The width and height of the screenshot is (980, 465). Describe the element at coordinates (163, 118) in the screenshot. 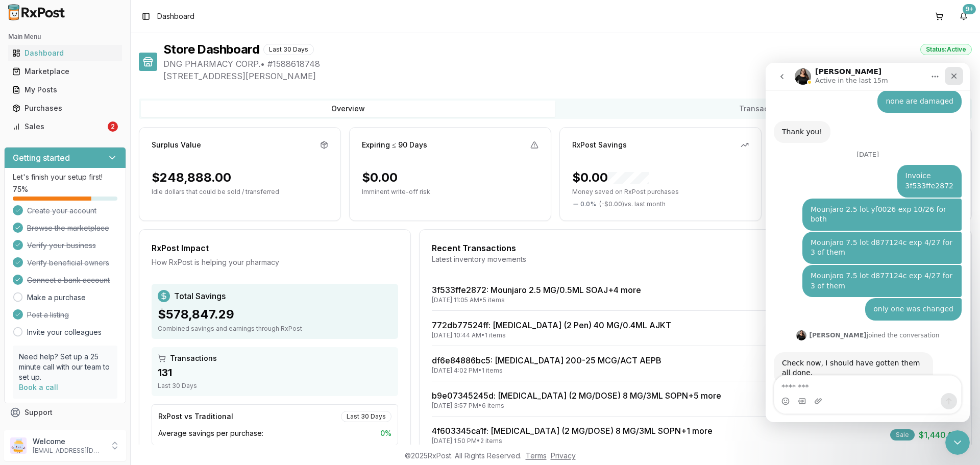

I see `div: Invoice3f533ffe2872` at that location.